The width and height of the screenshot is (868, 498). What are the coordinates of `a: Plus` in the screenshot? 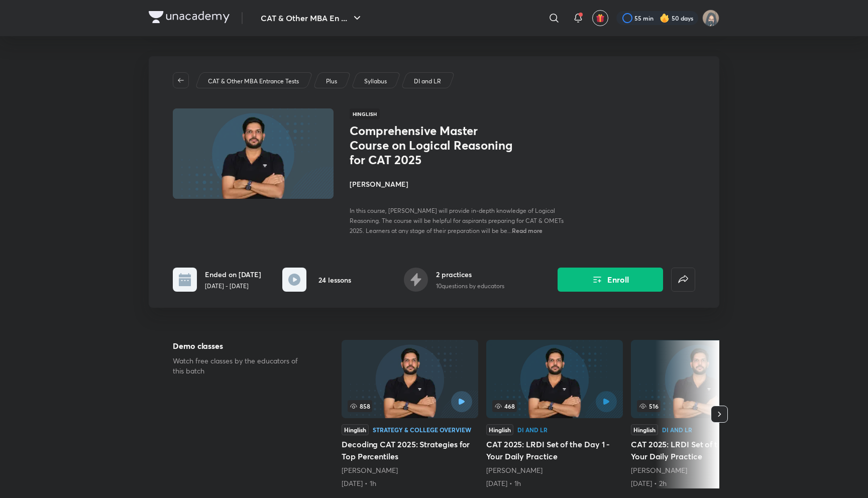 It's located at (332, 82).